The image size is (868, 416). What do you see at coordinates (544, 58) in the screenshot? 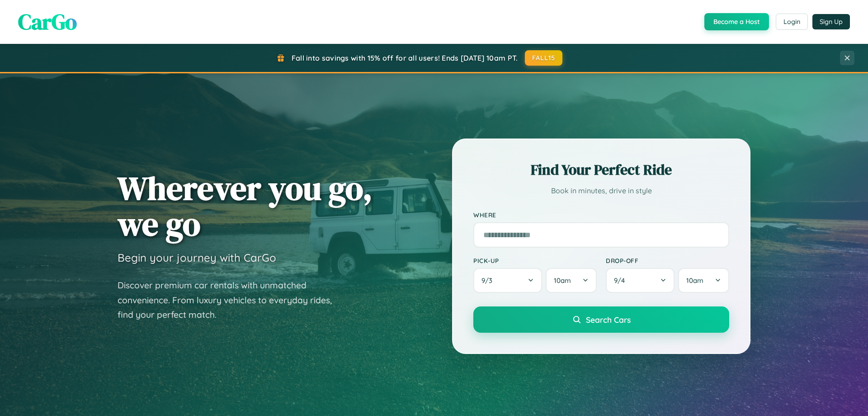
I see `button: FALL15` at bounding box center [544, 58].